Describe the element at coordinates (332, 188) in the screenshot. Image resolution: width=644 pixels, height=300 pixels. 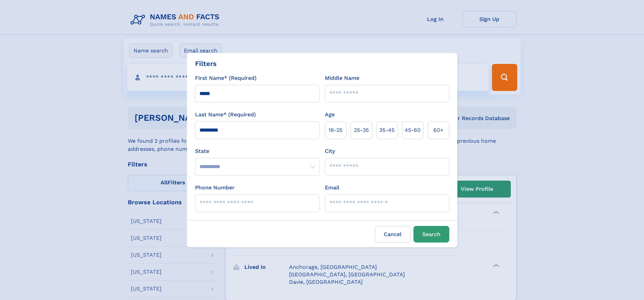
I see `label: Email` at that location.